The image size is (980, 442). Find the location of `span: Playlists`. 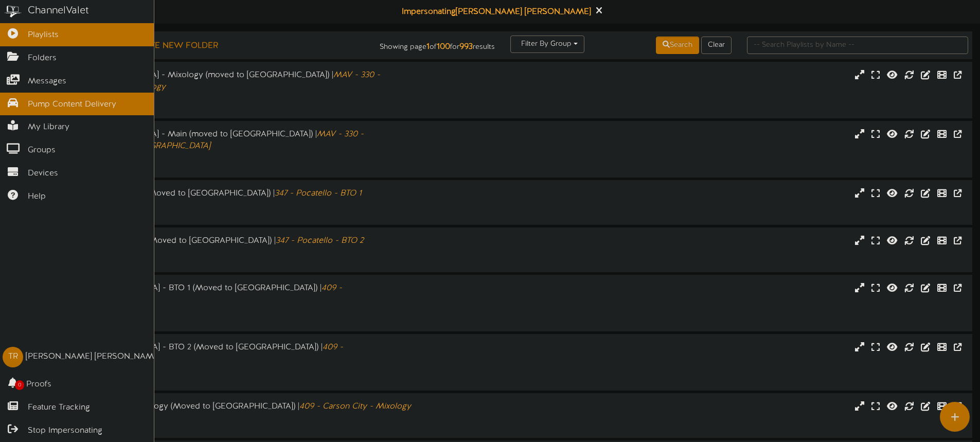

span: Playlists is located at coordinates (43, 35).